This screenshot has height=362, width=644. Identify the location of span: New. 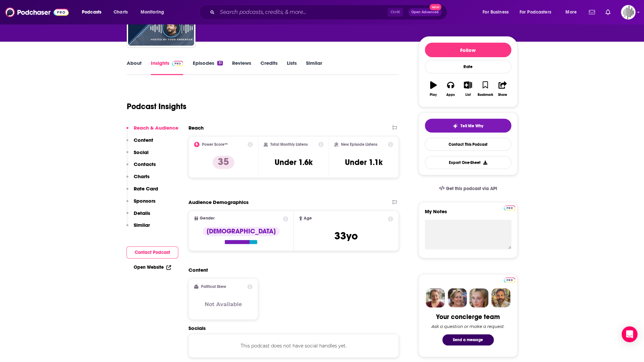
(435, 7).